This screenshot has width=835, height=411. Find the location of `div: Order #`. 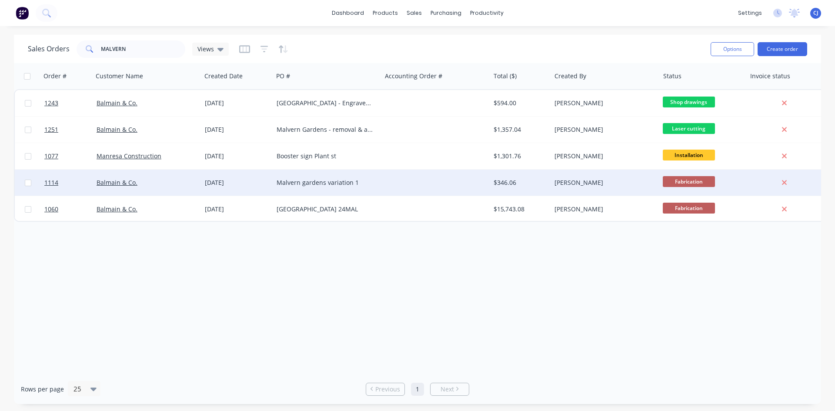

div: Order # is located at coordinates (55, 76).